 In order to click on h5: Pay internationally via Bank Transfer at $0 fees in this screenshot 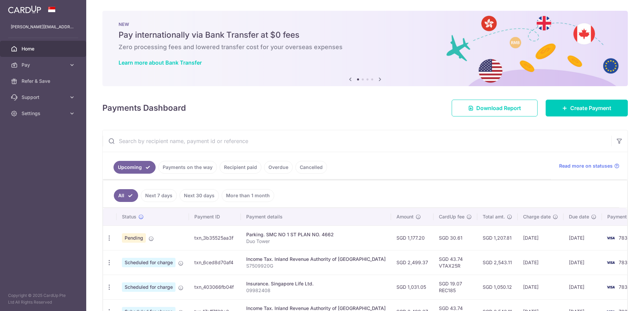, I will do `click(365, 35)`.